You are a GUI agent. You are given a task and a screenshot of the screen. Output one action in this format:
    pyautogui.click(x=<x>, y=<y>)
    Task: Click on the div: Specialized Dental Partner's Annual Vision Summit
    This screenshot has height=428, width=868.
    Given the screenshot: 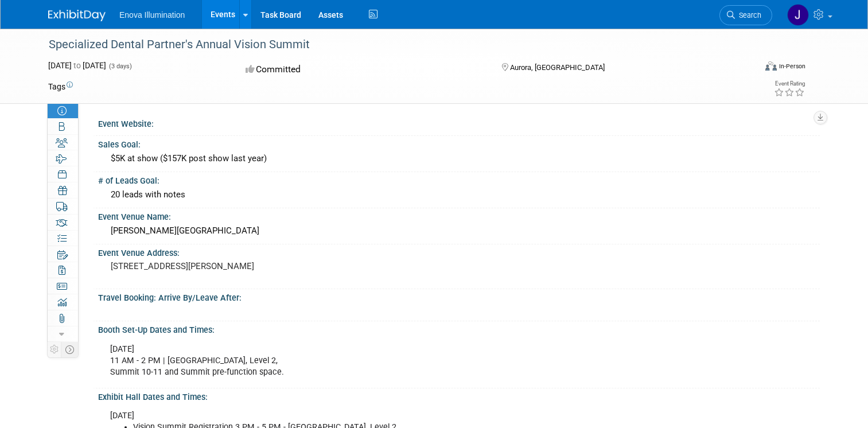 What is the action you would take?
    pyautogui.click(x=393, y=45)
    